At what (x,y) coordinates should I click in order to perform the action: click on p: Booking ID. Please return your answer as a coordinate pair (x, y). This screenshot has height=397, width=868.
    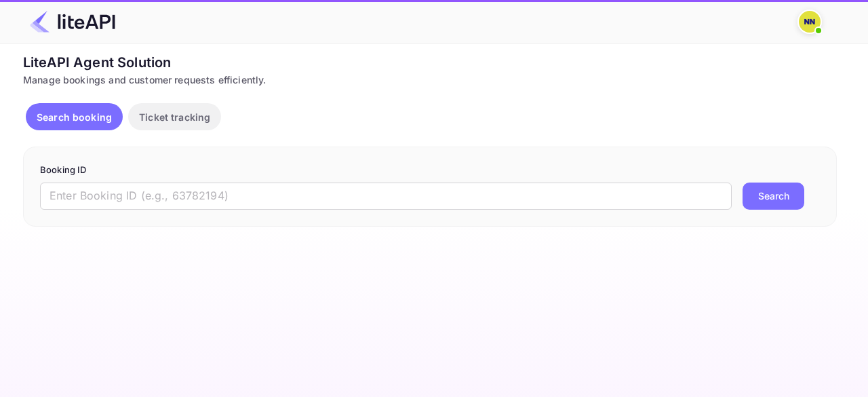
    Looking at the image, I should click on (430, 170).